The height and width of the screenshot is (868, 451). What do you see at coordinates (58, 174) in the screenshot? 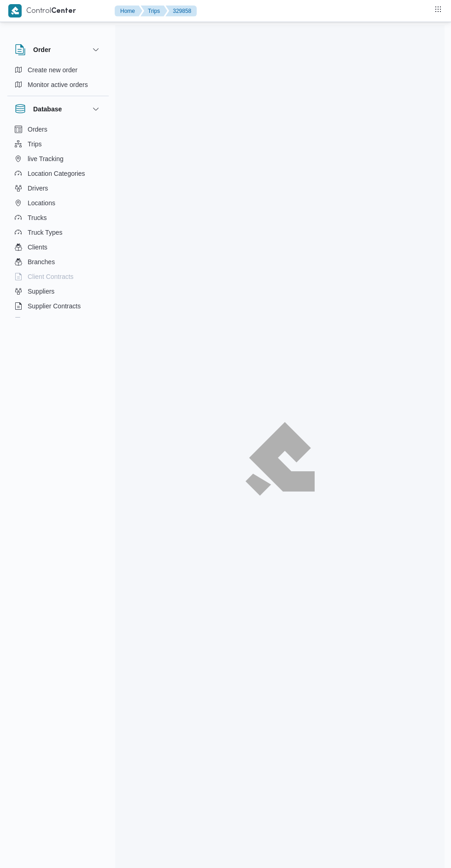
I see `button: Location Categories` at bounding box center [58, 174].